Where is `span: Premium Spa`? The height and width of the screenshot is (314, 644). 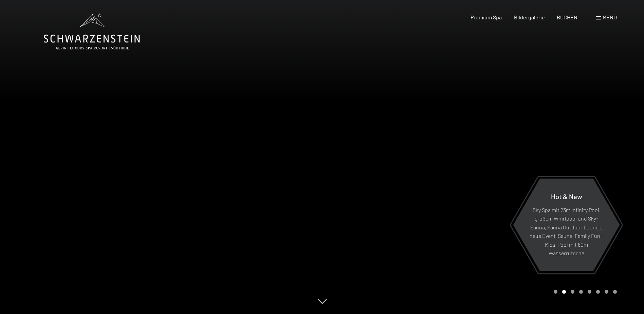
span: Premium Spa is located at coordinates (486, 17).